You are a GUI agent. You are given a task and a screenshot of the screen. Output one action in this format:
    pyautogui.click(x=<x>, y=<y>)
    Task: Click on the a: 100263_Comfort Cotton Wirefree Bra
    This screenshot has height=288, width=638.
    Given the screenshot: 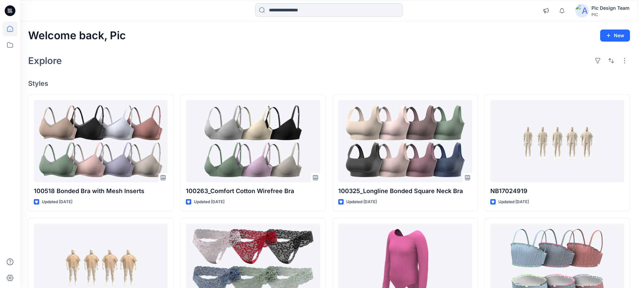 What is the action you would take?
    pyautogui.click(x=253, y=141)
    